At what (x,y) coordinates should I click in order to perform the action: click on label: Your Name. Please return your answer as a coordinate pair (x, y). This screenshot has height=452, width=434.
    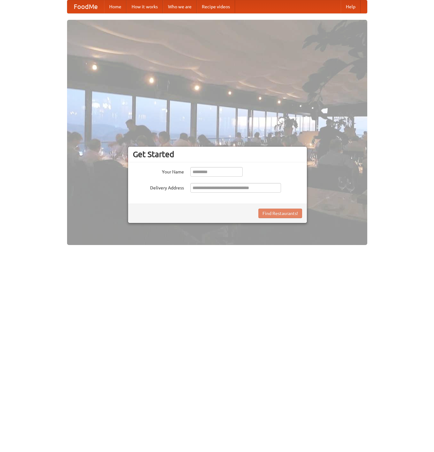
    Looking at the image, I should click on (159, 171).